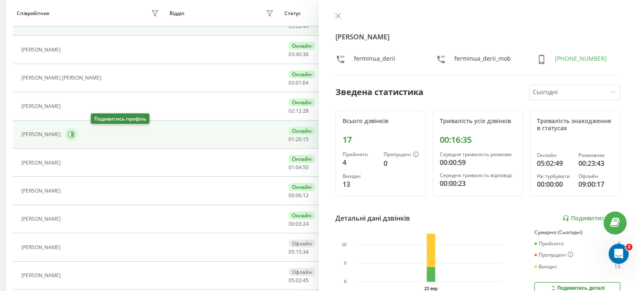 The height and width of the screenshot is (291, 637). What do you see at coordinates (381, 121) in the screenshot?
I see `div: Всього дзвінків` at bounding box center [381, 121].